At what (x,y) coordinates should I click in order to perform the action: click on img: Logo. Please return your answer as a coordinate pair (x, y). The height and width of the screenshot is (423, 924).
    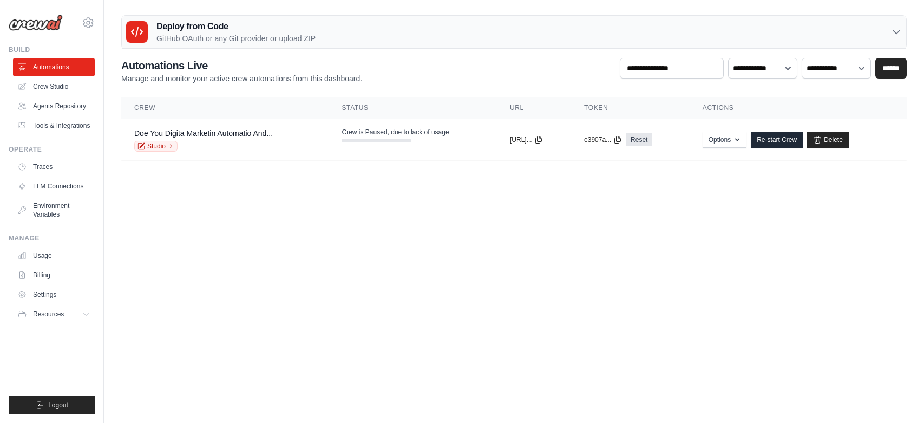
    Looking at the image, I should click on (36, 23).